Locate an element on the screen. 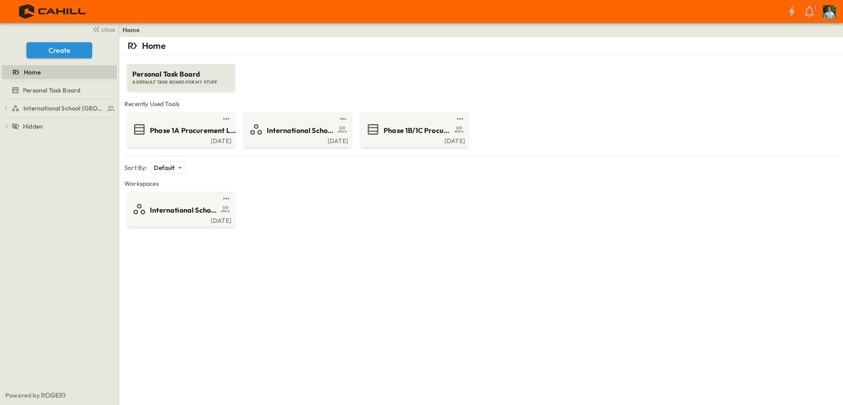  p: Home is located at coordinates (154, 46).